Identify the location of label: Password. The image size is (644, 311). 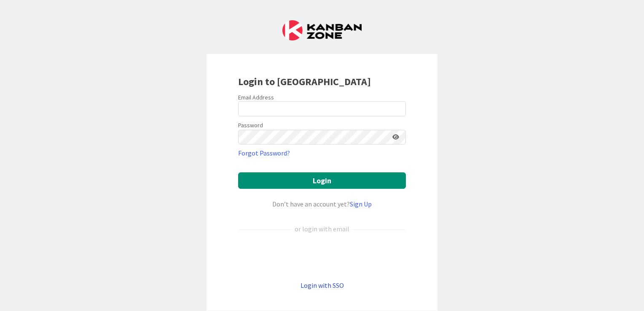
(250, 125).